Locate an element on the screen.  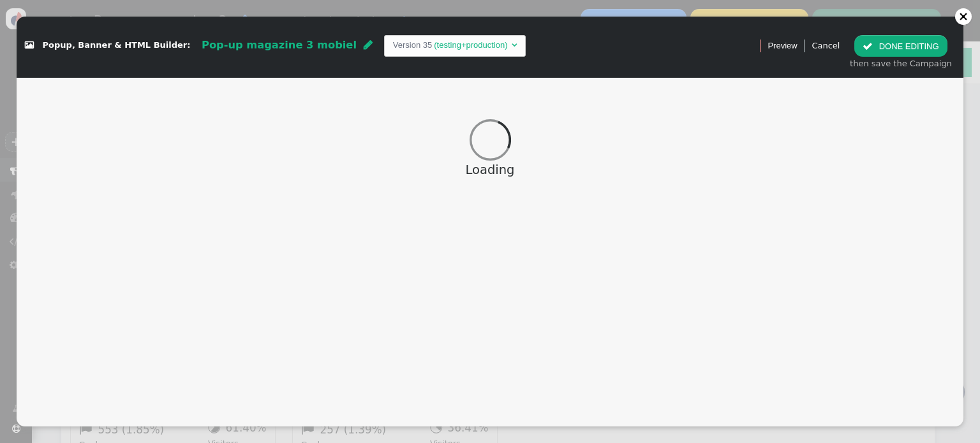
a: Cancel is located at coordinates (825, 45).